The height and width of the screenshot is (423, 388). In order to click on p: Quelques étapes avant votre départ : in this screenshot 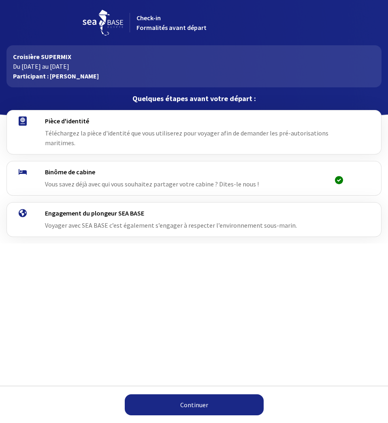, I will do `click(194, 99)`.